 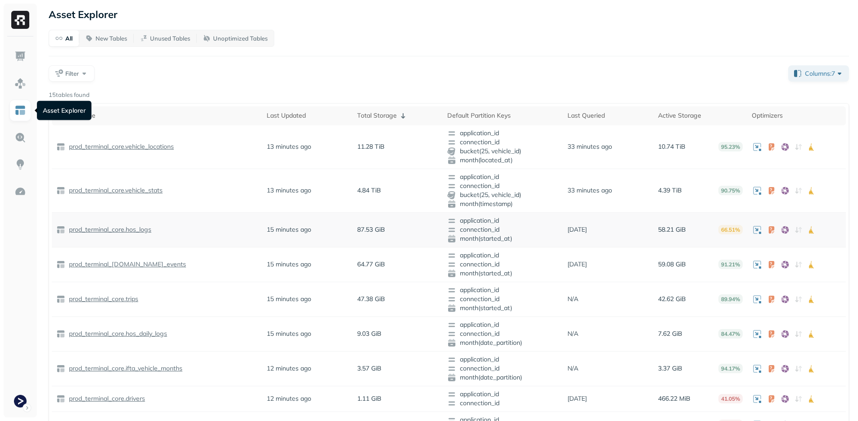 What do you see at coordinates (72, 73) in the screenshot?
I see `button: Filter` at bounding box center [72, 73].